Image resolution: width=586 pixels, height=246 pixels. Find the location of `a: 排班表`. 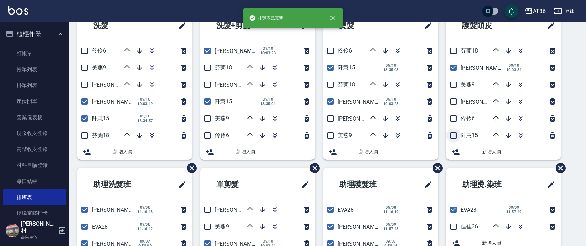

a: 排班表 is located at coordinates (35, 197).